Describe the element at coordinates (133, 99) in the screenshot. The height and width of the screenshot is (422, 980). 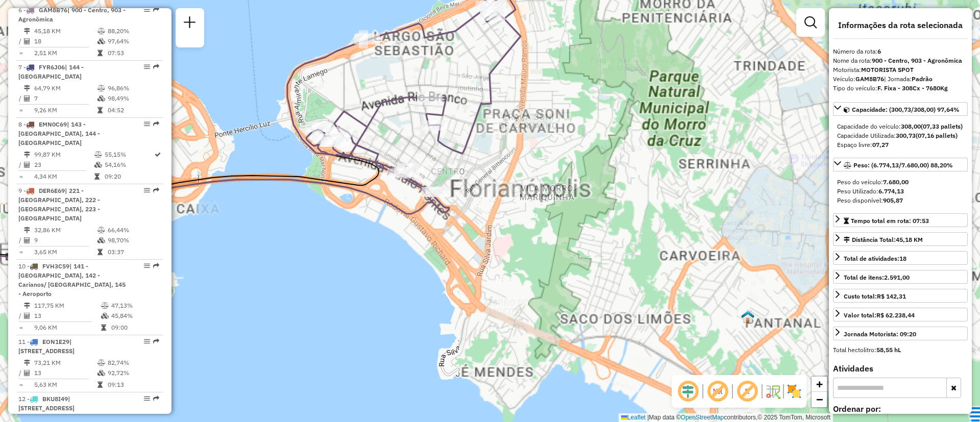
I see `td: 98,49%` at that location.